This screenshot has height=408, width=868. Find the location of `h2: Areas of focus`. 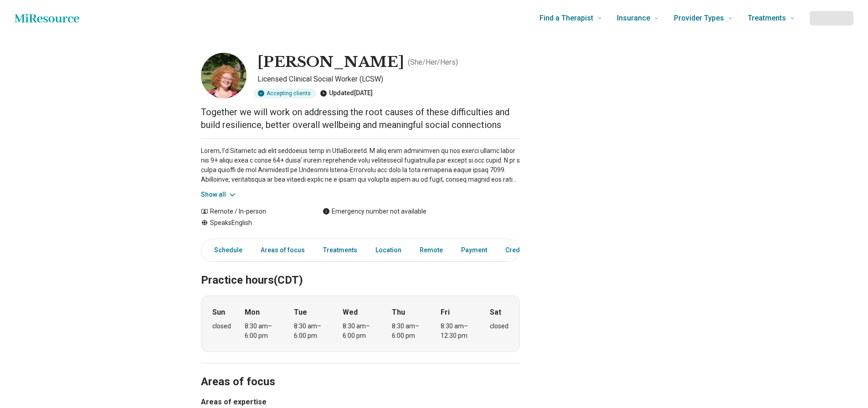

h2: Areas of focus is located at coordinates (360, 371).